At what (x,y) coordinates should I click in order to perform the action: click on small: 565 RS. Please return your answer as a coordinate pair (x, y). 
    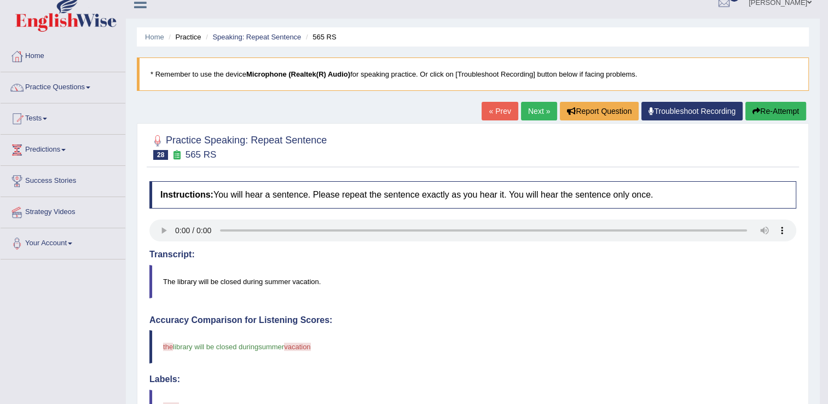
    Looking at the image, I should click on (201, 154).